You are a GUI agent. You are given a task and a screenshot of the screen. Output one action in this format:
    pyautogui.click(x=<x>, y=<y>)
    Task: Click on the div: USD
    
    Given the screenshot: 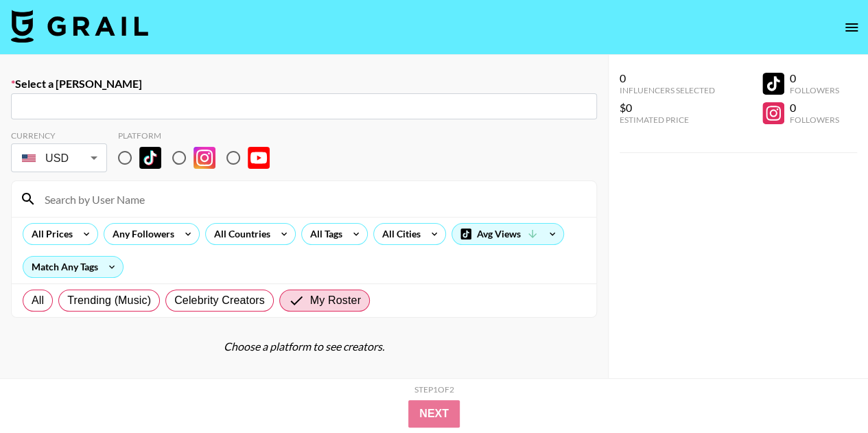 What is the action you would take?
    pyautogui.click(x=59, y=158)
    